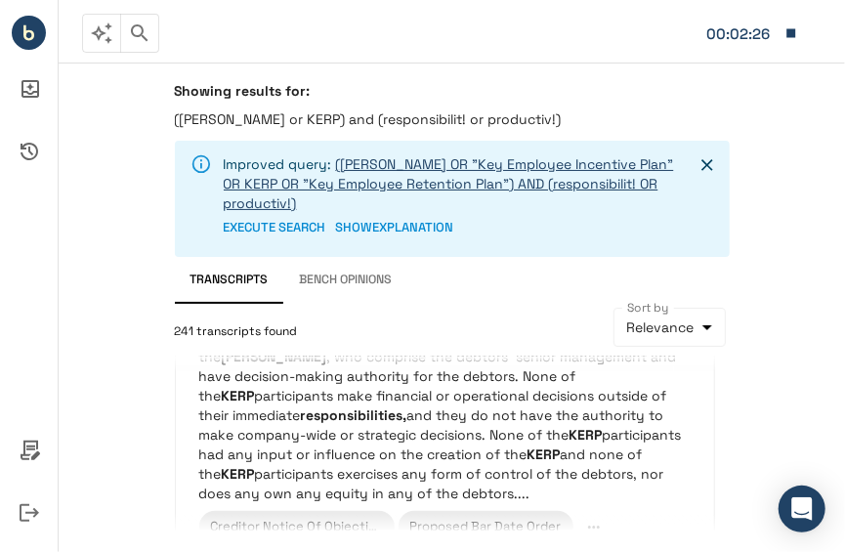  I want to click on span: 241 transcripts found, so click(236, 332).